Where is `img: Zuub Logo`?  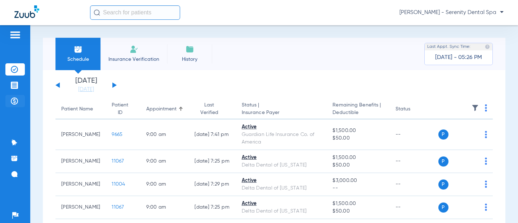 img: Zuub Logo is located at coordinates (27, 12).